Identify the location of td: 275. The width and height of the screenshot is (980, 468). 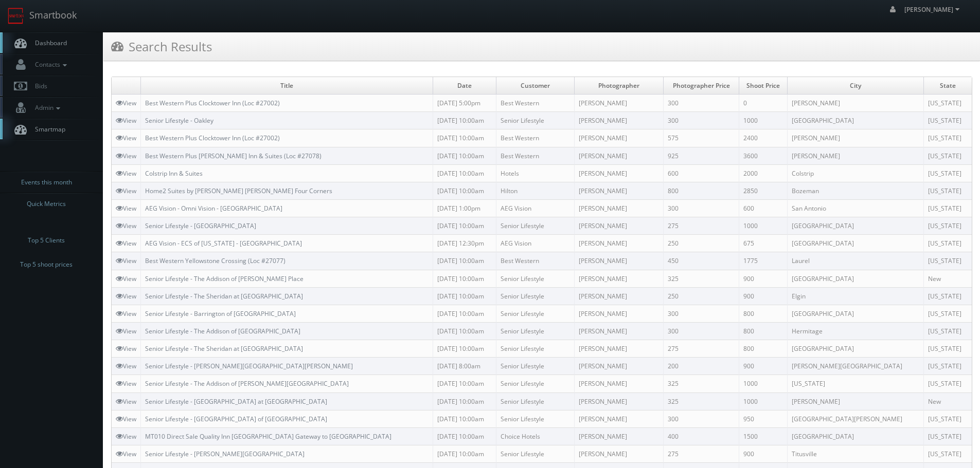
(701, 226).